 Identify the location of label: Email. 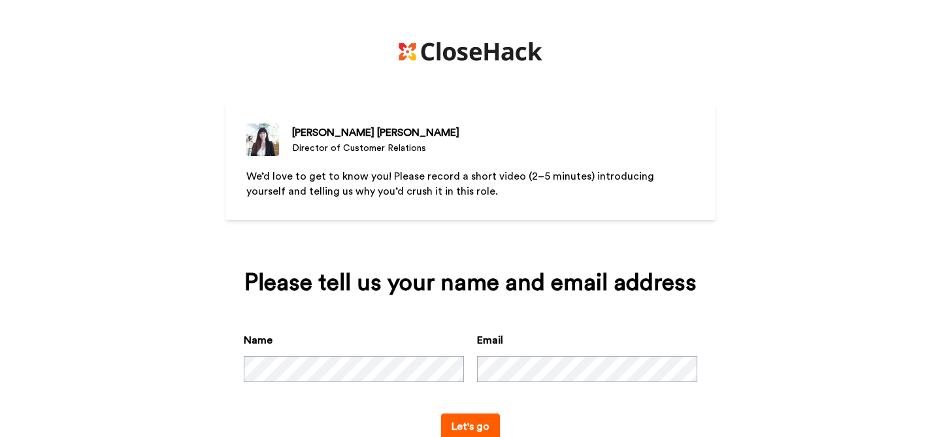
(490, 341).